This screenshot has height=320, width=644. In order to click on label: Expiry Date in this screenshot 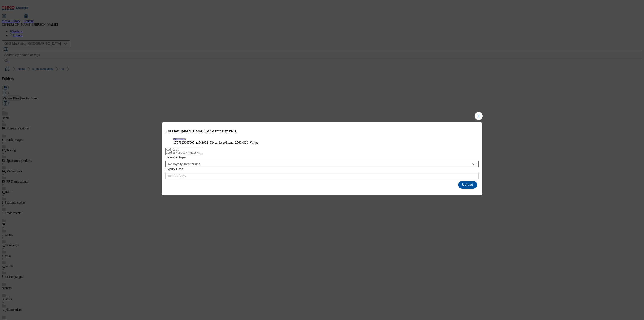, I will do `click(322, 169)`.